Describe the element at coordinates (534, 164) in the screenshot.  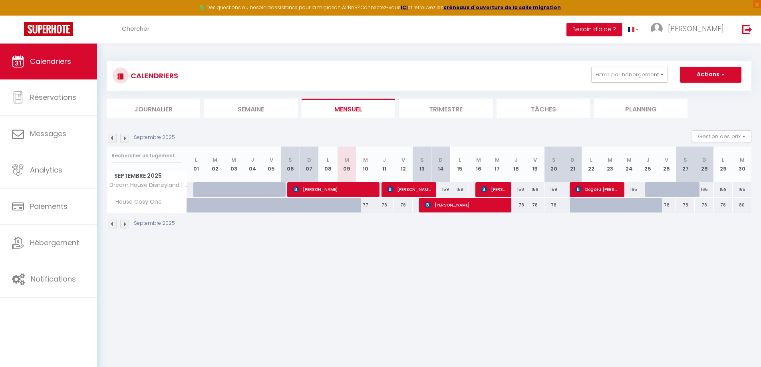
I see `th: 19` at that location.